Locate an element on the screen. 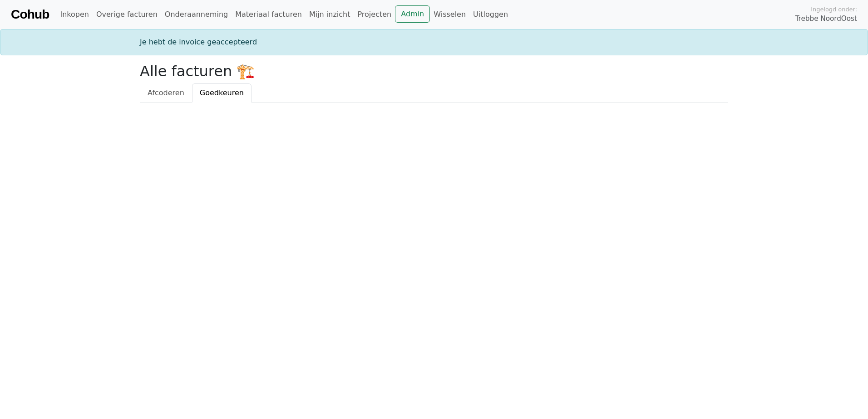 This screenshot has height=419, width=868. span: Goedkeuren is located at coordinates (222, 92).